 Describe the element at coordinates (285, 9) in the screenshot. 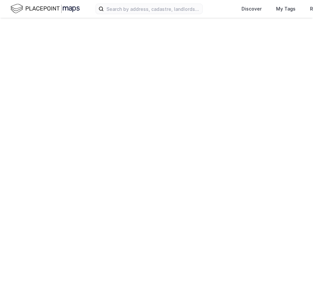

I see `div: My Tags` at that location.